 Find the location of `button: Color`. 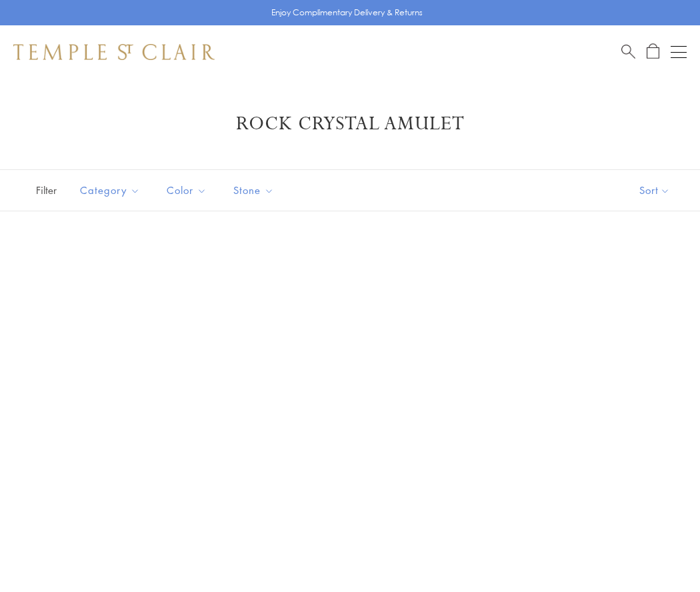

button: Color is located at coordinates (186, 190).